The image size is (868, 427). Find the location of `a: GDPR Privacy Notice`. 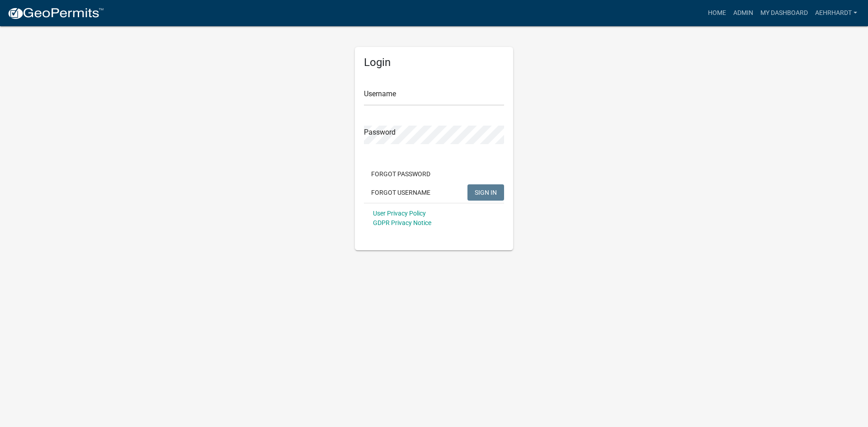

a: GDPR Privacy Notice is located at coordinates (402, 223).